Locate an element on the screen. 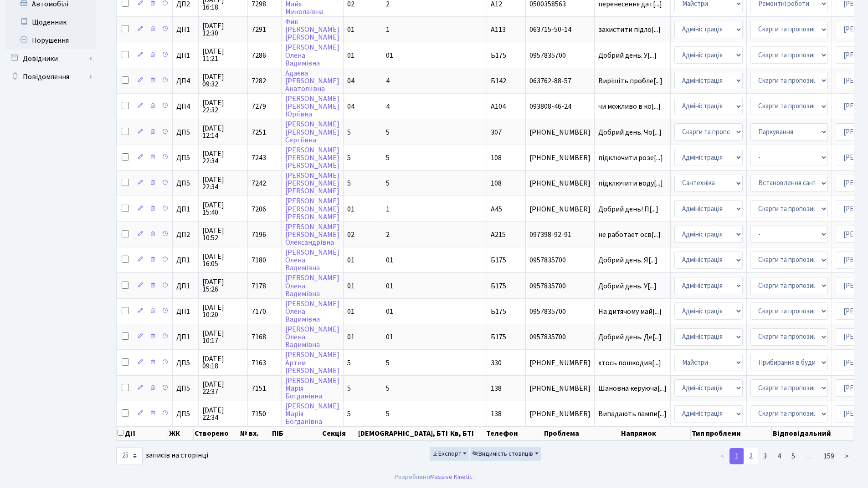 The width and height of the screenshot is (868, 488). a: 159 is located at coordinates (829, 456).